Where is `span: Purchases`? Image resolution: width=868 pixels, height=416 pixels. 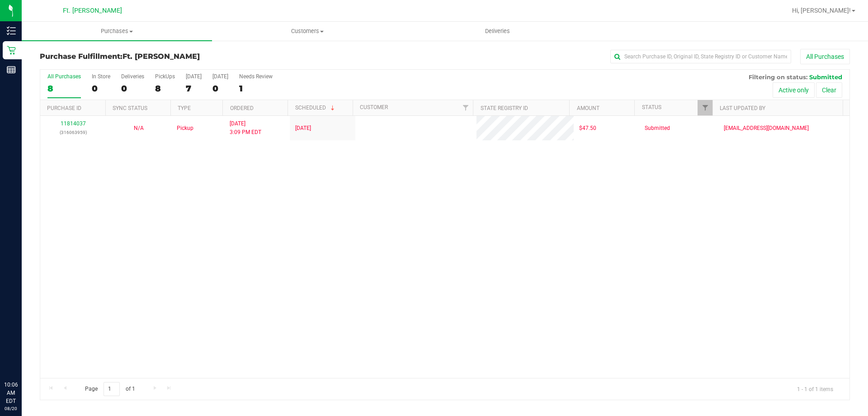 span: Purchases is located at coordinates (116, 31).